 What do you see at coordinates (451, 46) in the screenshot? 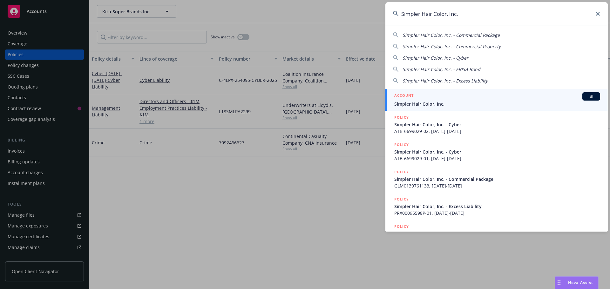
I see `span: Simpler Hair Color, Inc. - Commercial Property` at bounding box center [451, 46].